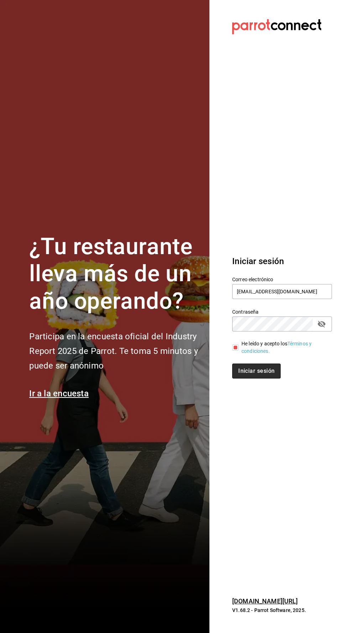 This screenshot has height=633, width=349. Describe the element at coordinates (257, 371) in the screenshot. I see `button: Iniciar sesión` at that location.